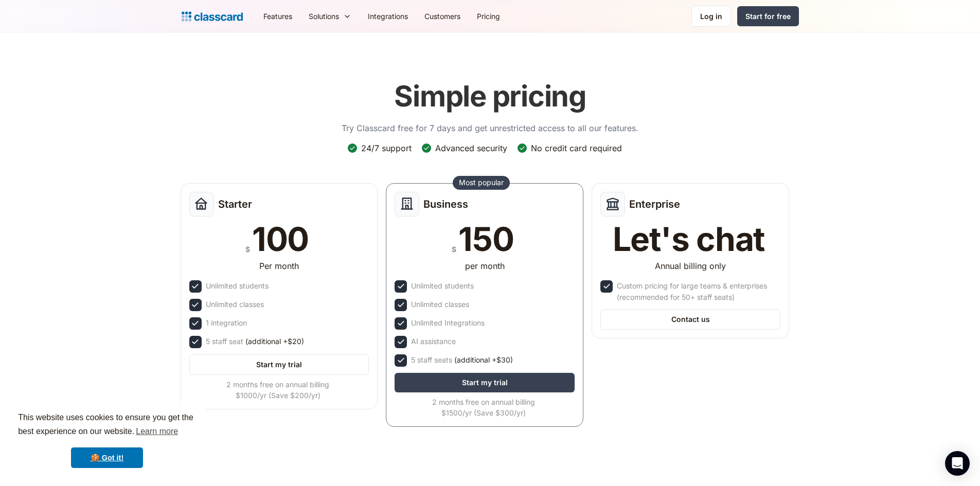  Describe the element at coordinates (226, 323) in the screenshot. I see `div: 1 integration` at that location.